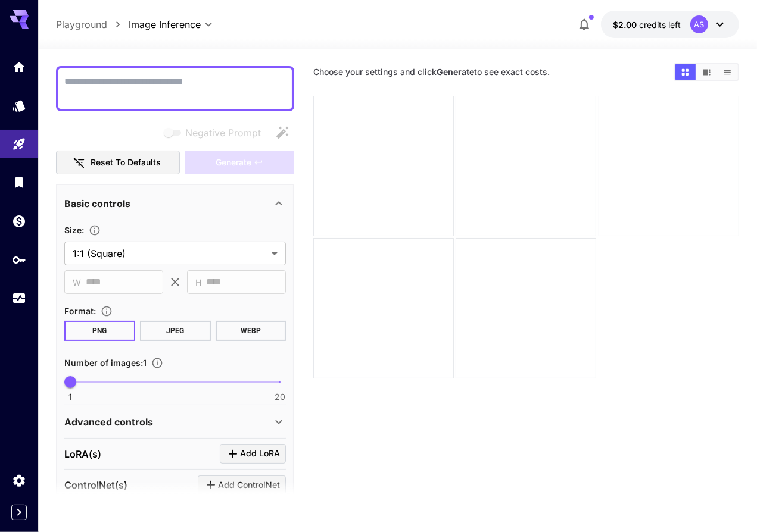  I want to click on button: Adjust the dimensions of the generated image by specifying its width and height in pixels, or sel..., so click(95, 230).